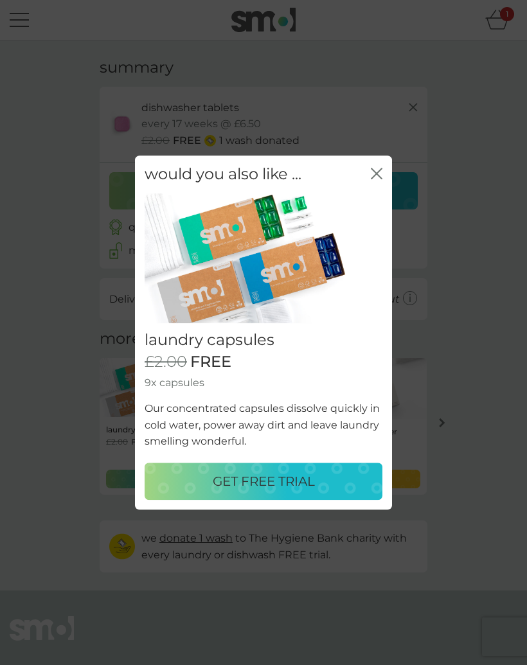  Describe the element at coordinates (166, 362) in the screenshot. I see `span: £2.00` at that location.